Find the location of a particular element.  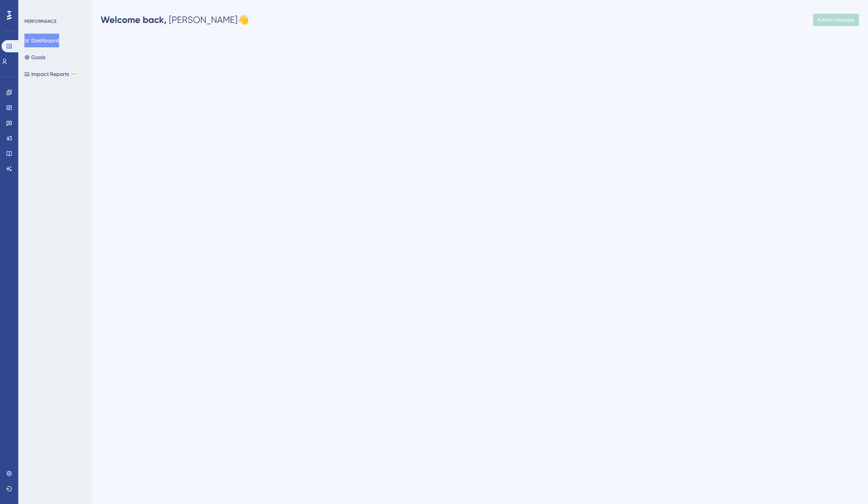

div: BETA is located at coordinates (74, 74).